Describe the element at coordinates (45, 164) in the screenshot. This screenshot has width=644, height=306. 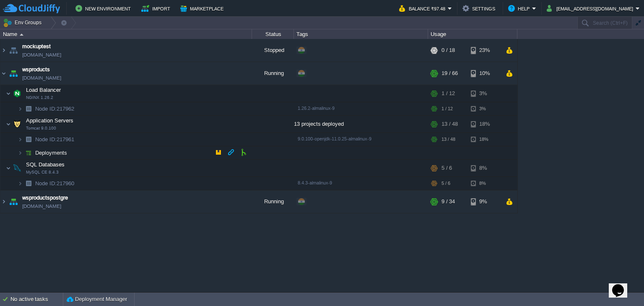
I see `span: SQL Databases` at that location.